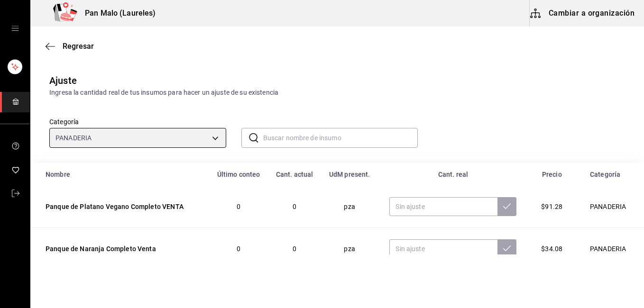 This screenshot has width=644, height=308. What do you see at coordinates (453, 174) in the screenshot?
I see `div: Cant. real` at bounding box center [453, 174].